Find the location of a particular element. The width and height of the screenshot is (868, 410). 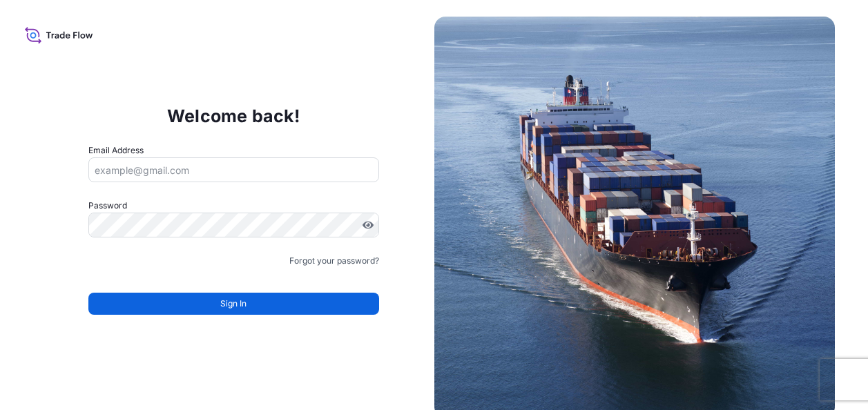

p: Welcome back! is located at coordinates (233, 116).